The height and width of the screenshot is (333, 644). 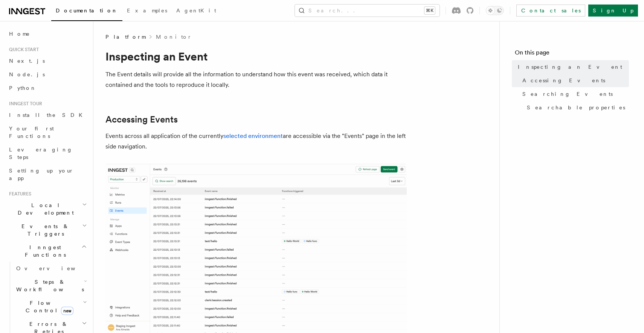 What do you see at coordinates (51, 269) in the screenshot?
I see `a: Overview` at bounding box center [51, 269].